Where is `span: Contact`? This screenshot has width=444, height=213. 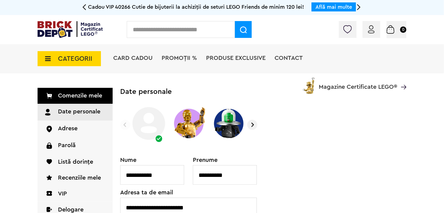
span: Contact is located at coordinates (289, 58).